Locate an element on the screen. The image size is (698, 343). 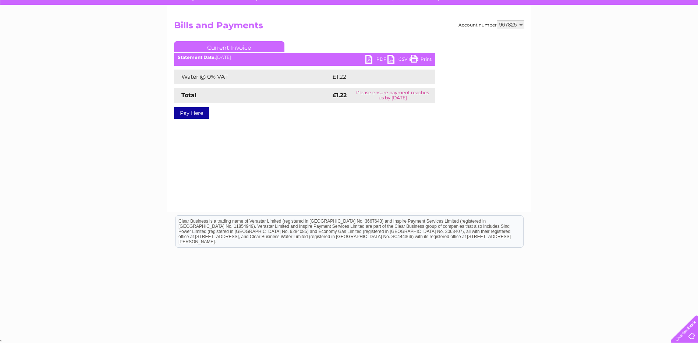
a: 0333 014 3131 is located at coordinates (585, 8).